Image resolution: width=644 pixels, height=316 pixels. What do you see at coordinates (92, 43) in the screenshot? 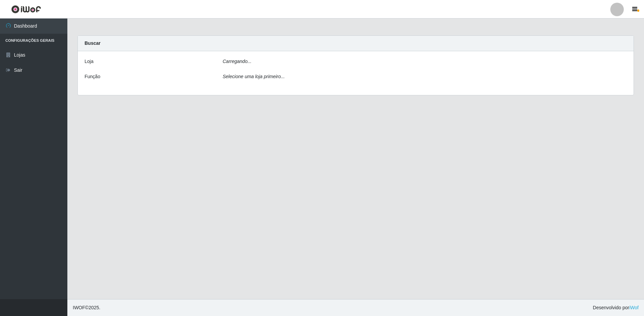
I see `strong: Buscar` at bounding box center [92, 43].